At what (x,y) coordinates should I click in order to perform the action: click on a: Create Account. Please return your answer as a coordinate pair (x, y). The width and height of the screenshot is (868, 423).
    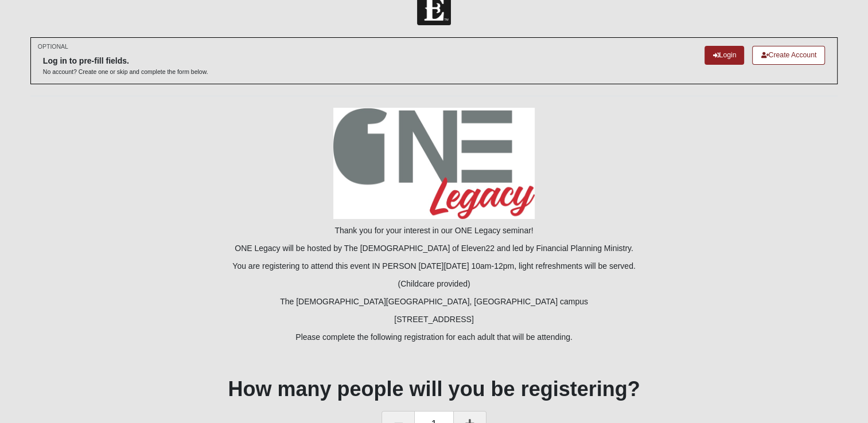
    Looking at the image, I should click on (788, 55).